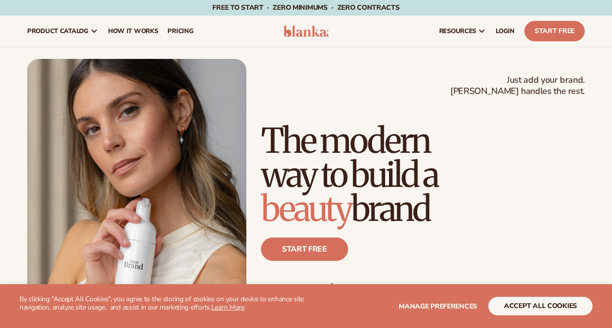  I want to click on img: logo, so click(306, 31).